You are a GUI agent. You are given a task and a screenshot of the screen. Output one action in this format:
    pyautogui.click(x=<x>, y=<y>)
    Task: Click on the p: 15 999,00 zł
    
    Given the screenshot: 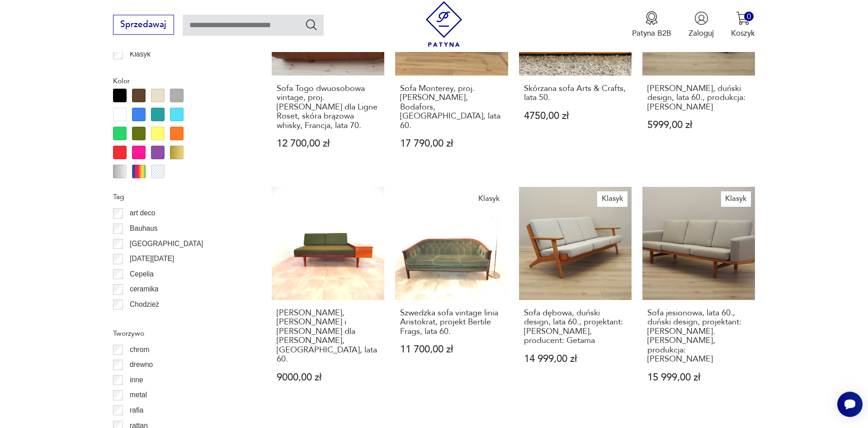 What is the action you would take?
    pyautogui.click(x=699, y=377)
    